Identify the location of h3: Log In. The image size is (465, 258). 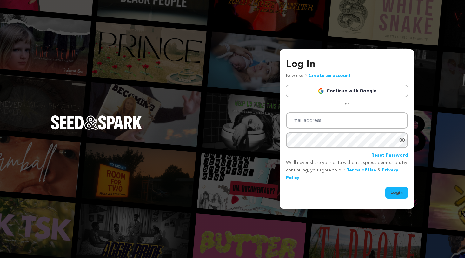
(347, 64).